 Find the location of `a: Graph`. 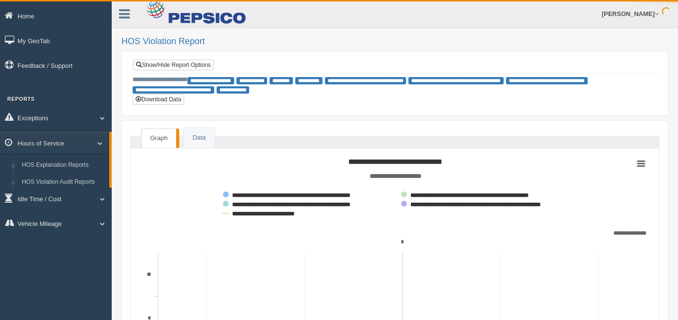

a: Graph is located at coordinates (159, 138).